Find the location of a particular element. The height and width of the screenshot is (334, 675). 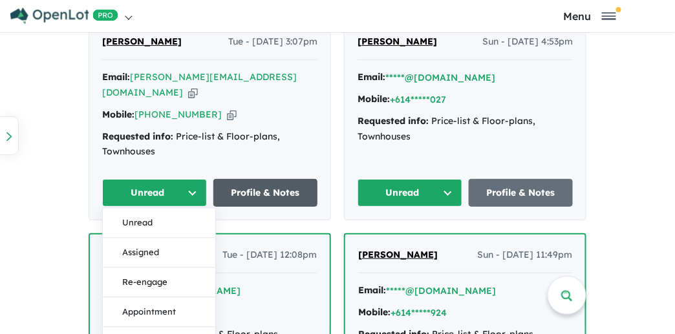

img: Openlot PRO Logo White is located at coordinates (64, 16).